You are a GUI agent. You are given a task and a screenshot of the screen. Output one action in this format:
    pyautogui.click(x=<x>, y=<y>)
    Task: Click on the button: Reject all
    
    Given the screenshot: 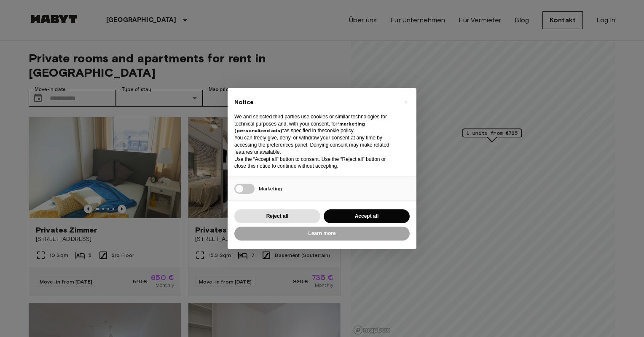 What is the action you would take?
    pyautogui.click(x=277, y=216)
    